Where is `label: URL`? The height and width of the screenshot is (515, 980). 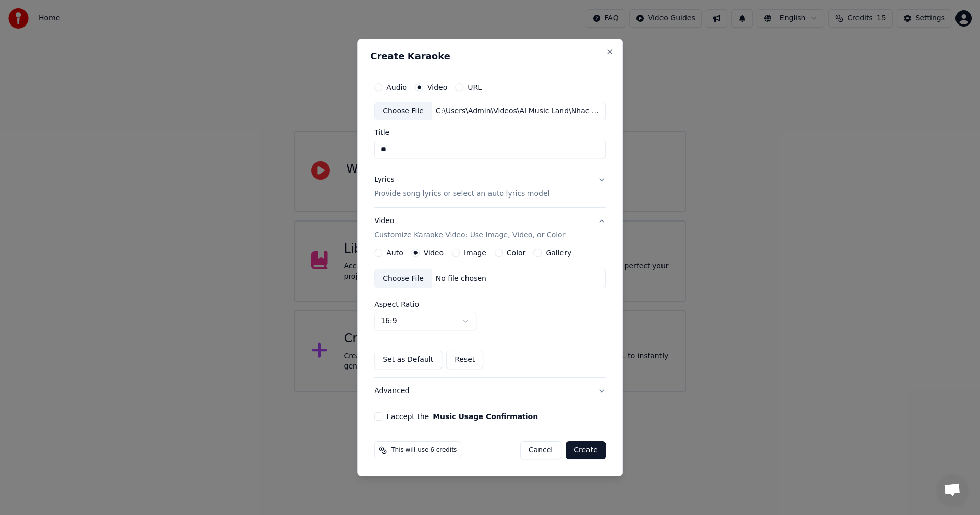 label: URL is located at coordinates (474, 88).